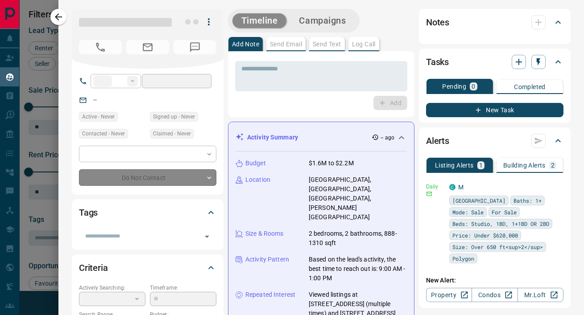  What do you see at coordinates (494, 62) in the screenshot?
I see `div: Tasks` at bounding box center [494, 62].